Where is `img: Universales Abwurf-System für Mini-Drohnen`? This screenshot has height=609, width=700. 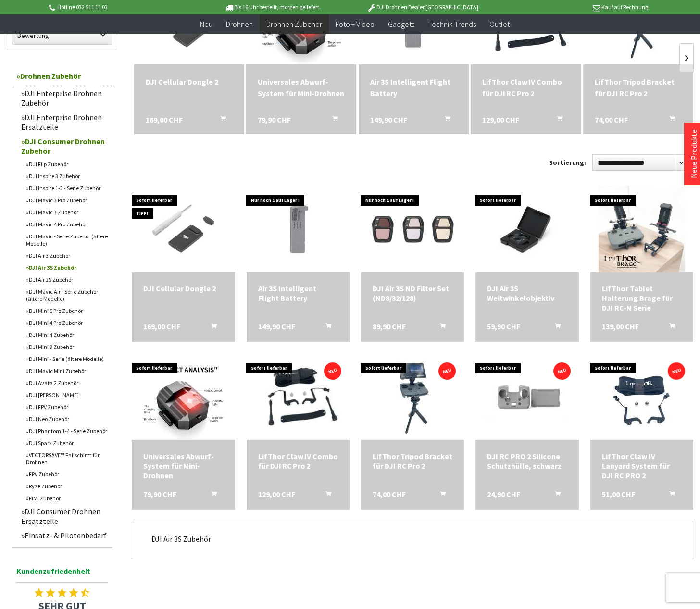
img: Universales Abwurf-System für Mini-Drohnen is located at coordinates (183, 396).